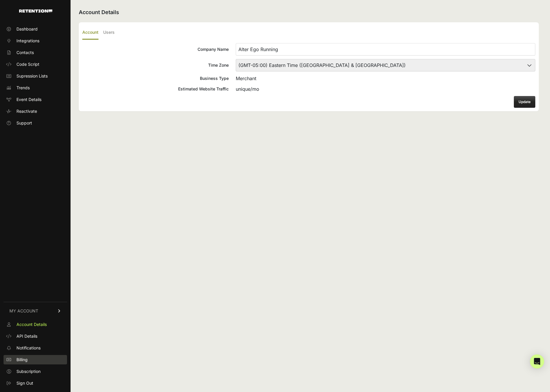 The width and height of the screenshot is (550, 392). What do you see at coordinates (28, 64) in the screenshot?
I see `span: Code Script` at bounding box center [28, 64].